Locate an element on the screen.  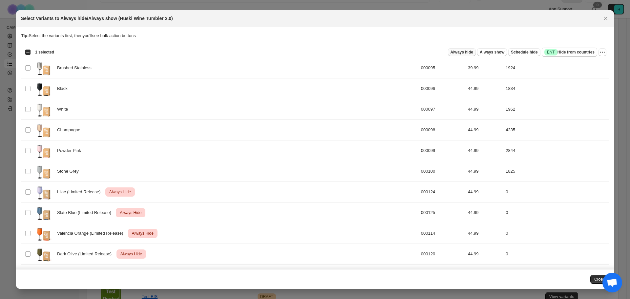
td: 000124 is located at coordinates (443, 192).